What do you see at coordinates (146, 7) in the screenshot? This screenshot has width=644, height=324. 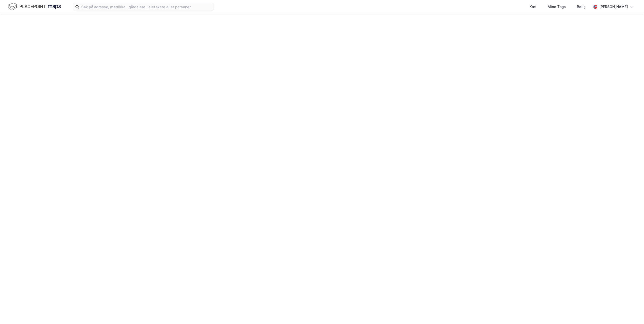 I see `input: Søk på adresse, matrikkel, gårdeiere, leietakere eller personer` at bounding box center [146, 7].